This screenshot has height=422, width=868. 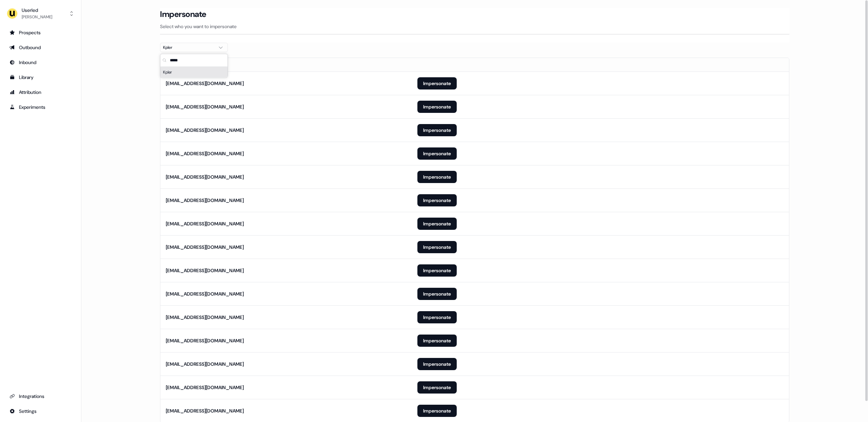 What do you see at coordinates (40, 92) in the screenshot?
I see `a: Go to attribution` at bounding box center [40, 92].